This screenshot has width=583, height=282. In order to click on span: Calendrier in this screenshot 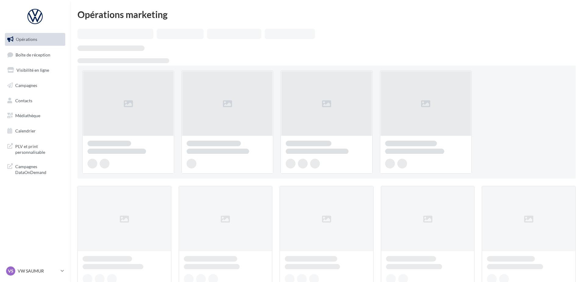, I will do `click(25, 131)`.